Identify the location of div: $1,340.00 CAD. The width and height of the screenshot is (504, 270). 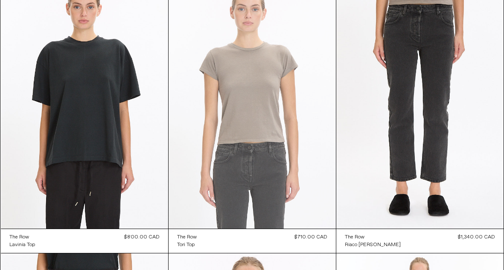
(476, 237).